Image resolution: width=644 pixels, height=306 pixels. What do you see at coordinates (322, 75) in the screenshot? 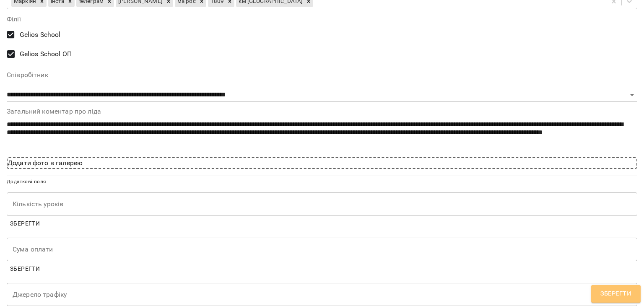
I see `label: Співробітник` at bounding box center [322, 75].